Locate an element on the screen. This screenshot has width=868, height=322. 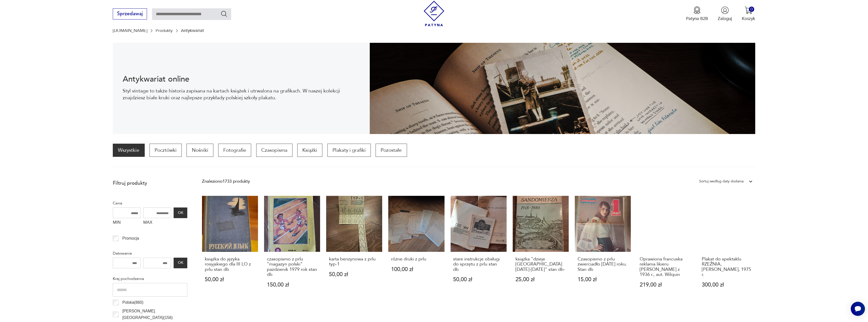
a: Sprzedawaj is located at coordinates (130, 14).